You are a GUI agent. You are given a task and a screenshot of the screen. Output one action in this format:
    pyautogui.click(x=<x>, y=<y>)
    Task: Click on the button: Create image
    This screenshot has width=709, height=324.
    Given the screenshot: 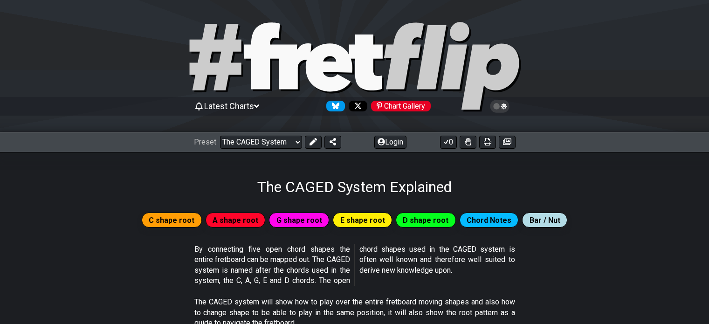 What is the action you would take?
    pyautogui.click(x=507, y=142)
    